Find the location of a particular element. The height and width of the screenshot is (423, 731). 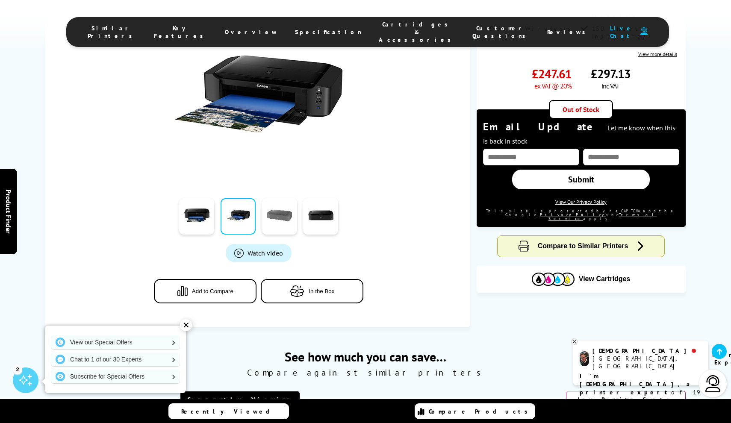

span: Let me know when this is back in stock is located at coordinates (579, 134).